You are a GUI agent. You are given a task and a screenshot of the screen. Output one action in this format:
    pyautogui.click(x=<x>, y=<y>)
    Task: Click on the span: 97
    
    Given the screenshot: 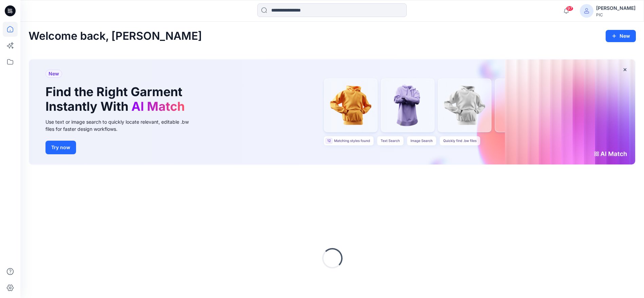 What is the action you would take?
    pyautogui.click(x=570, y=9)
    